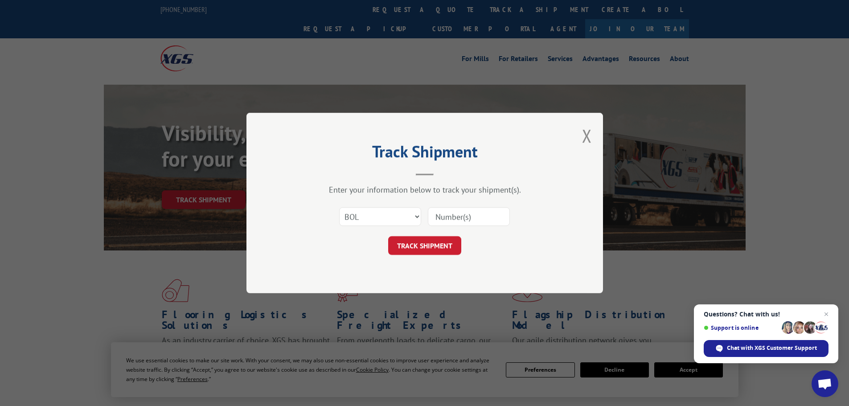 This screenshot has width=849, height=406. Describe the element at coordinates (587, 135) in the screenshot. I see `button: Close modal` at that location.